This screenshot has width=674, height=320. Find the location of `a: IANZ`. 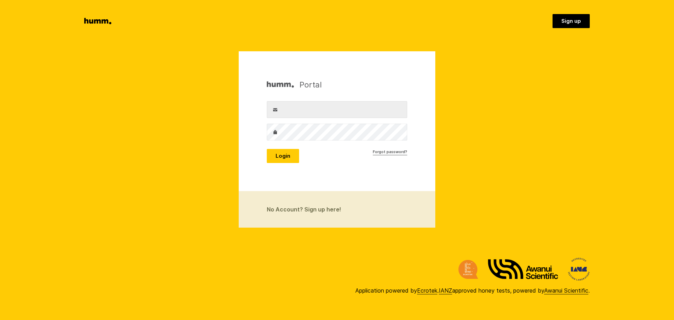

a: IANZ is located at coordinates (446, 290).